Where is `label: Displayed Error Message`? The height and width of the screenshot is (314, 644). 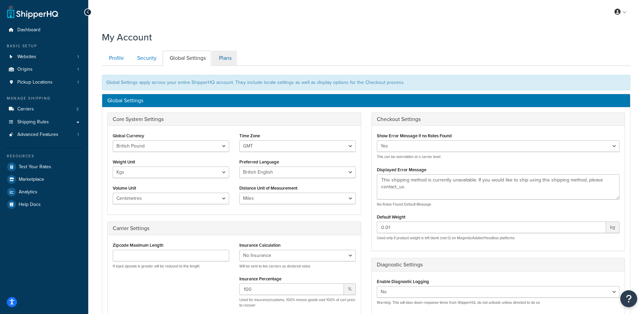
label: Displayed Error Message is located at coordinates (402, 170).